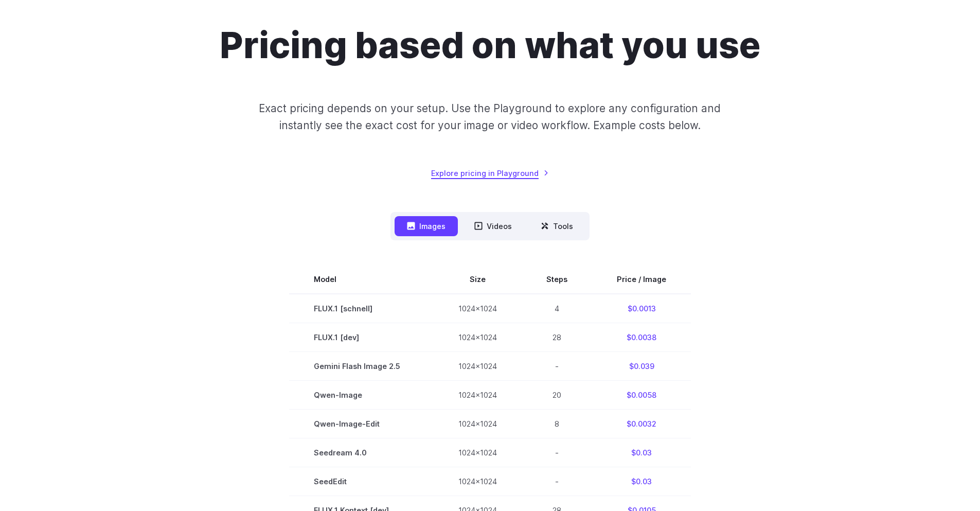 This screenshot has height=511, width=980. I want to click on button: Tools, so click(557, 226).